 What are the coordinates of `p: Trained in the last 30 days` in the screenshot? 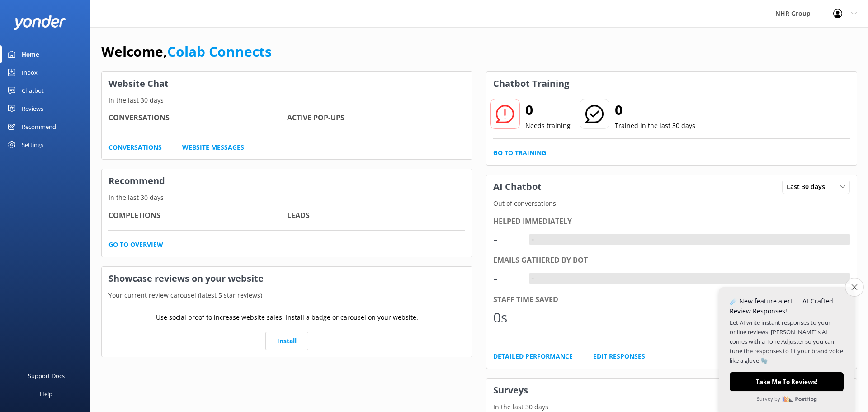 It's located at (655, 126).